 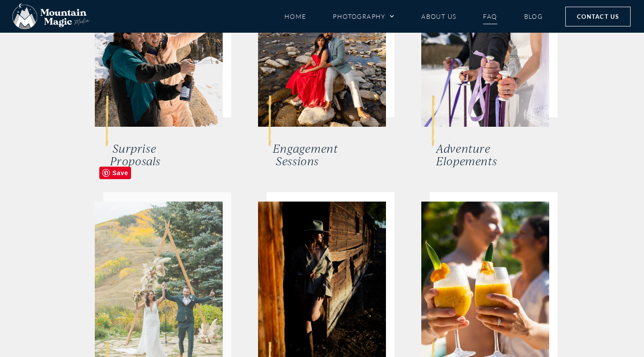 What do you see at coordinates (51, 17) in the screenshot?
I see `a: Mountain Magic Media photography logo Crested Butte Photographer` at bounding box center [51, 17].